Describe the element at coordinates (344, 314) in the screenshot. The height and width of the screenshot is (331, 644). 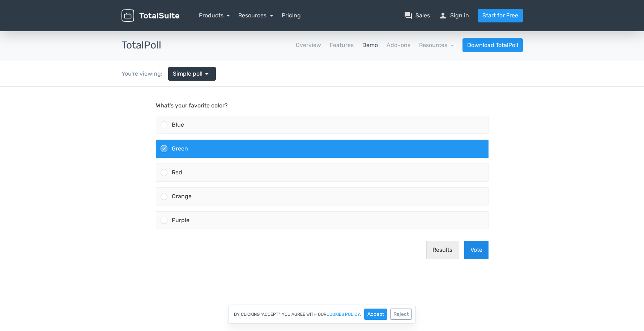
I see `a: cookies policy` at that location.